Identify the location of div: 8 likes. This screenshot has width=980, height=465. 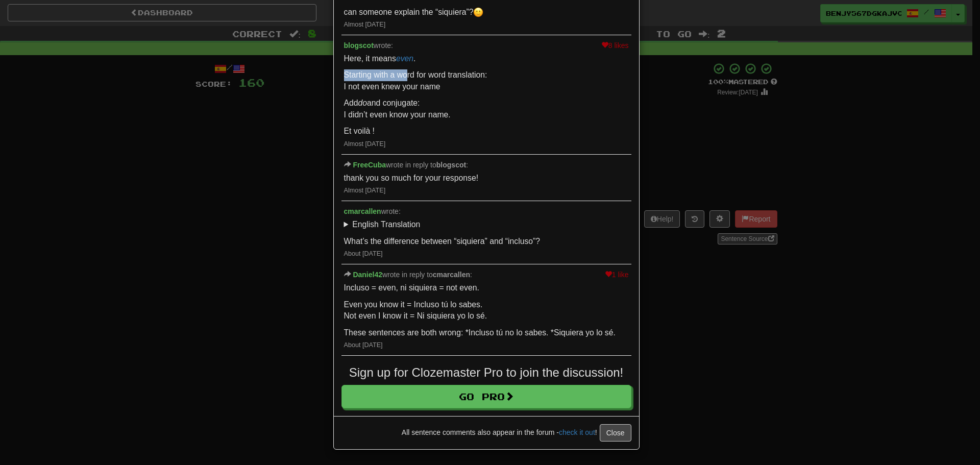
(615, 46).